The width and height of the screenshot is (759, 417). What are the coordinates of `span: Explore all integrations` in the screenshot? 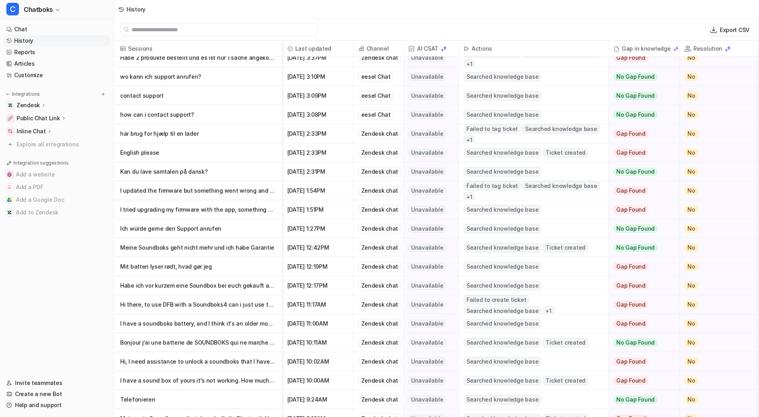 It's located at (62, 144).